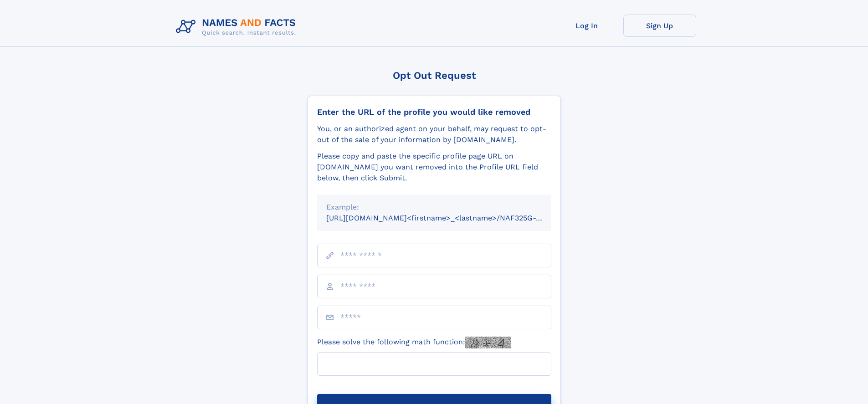  I want to click on label: Please solve the following math function:, so click(413, 342).